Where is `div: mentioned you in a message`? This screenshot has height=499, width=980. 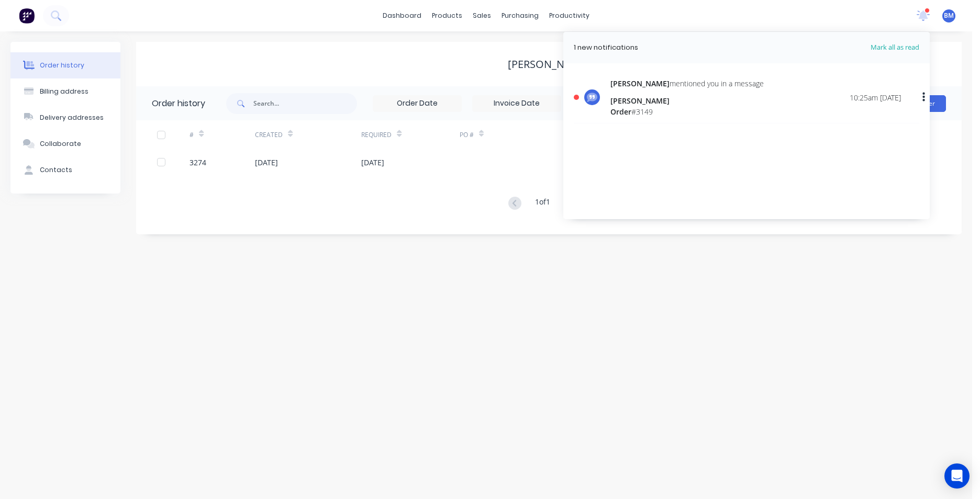 div: mentioned you in a message is located at coordinates (687, 84).